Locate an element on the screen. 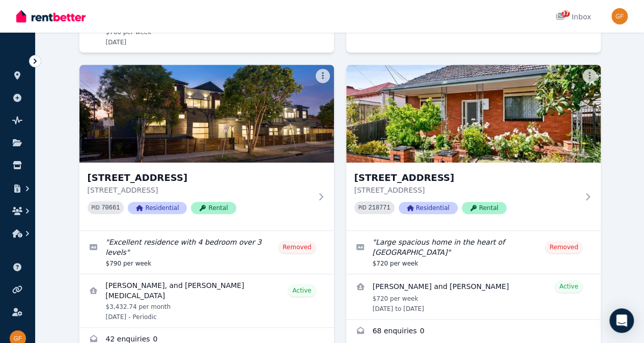 The image size is (644, 343). a: Edit listing: Excellent residence with 4 bedroom over 3 levels is located at coordinates (207, 252).